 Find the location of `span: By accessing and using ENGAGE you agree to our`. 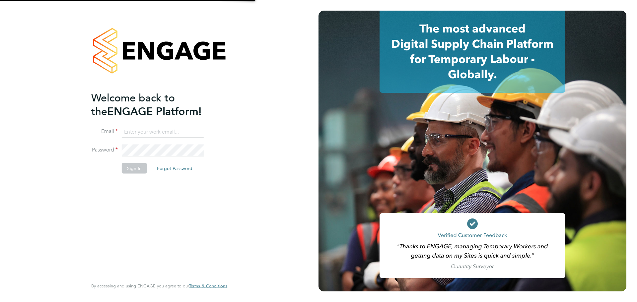

span: By accessing and using ENGAGE you agree to our is located at coordinates (159, 286).